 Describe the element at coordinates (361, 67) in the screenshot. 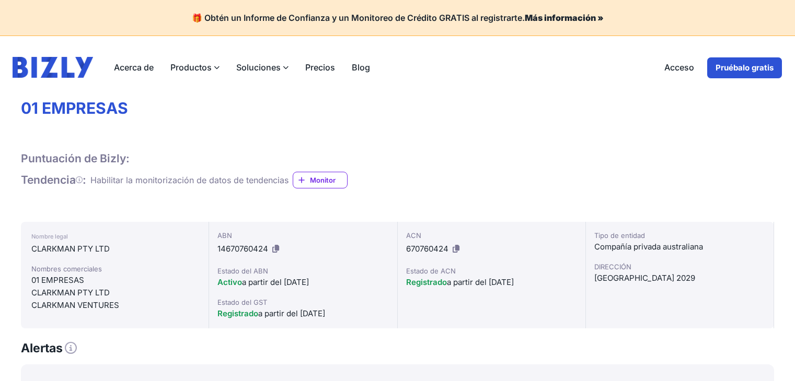

I see `font: Blog` at that location.